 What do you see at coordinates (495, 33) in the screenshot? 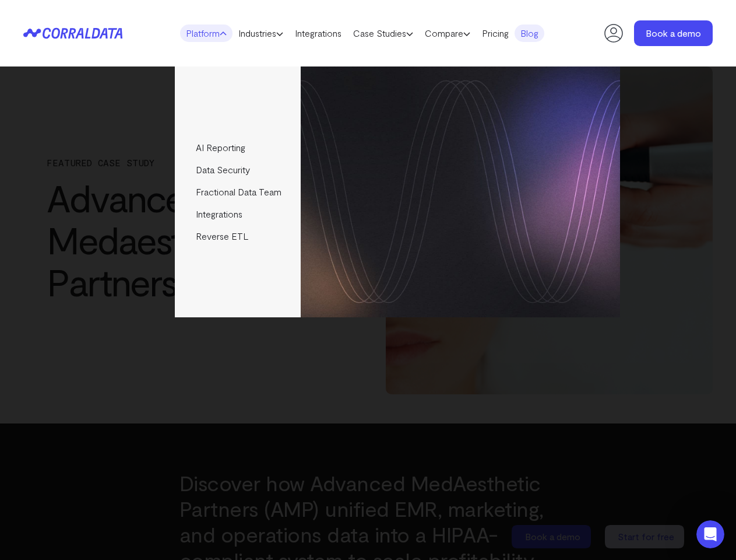
I see `a: Pricing` at bounding box center [495, 33].